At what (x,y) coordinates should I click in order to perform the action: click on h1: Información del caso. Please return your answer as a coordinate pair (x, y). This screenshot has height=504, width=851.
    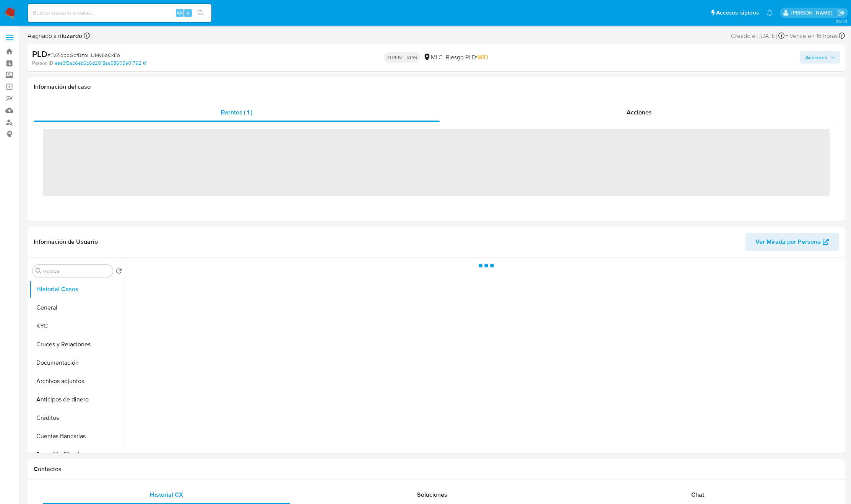
    Looking at the image, I should click on (436, 87).